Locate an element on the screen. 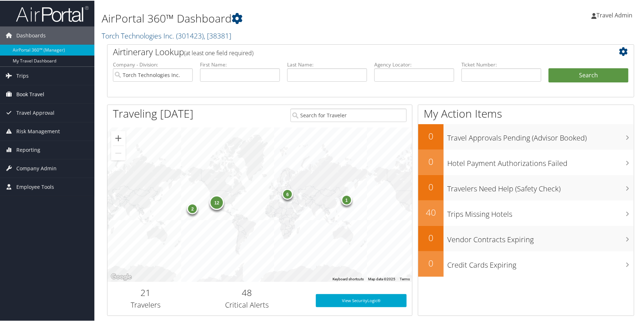 This screenshot has width=644, height=321. h3: Trips Missing Hotels is located at coordinates (541, 212).